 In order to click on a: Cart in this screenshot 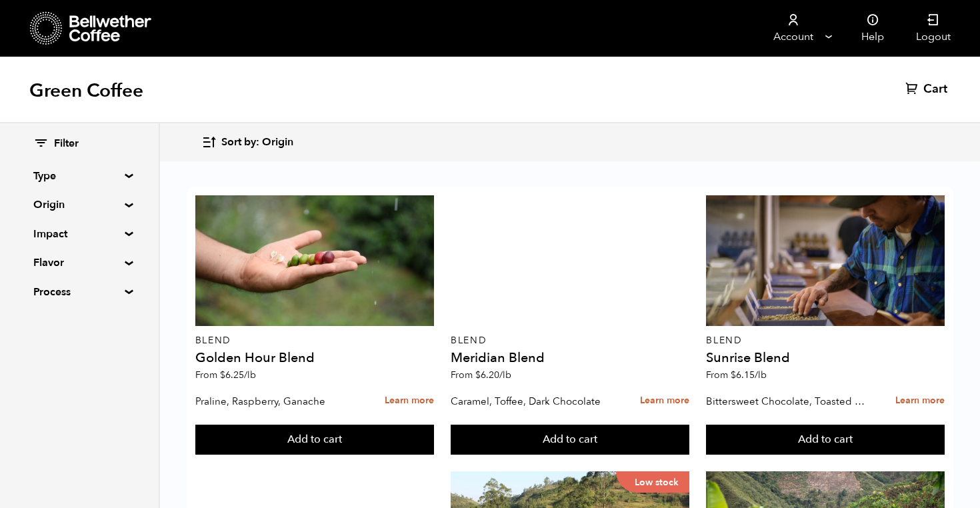, I will do `click(927, 89)`.